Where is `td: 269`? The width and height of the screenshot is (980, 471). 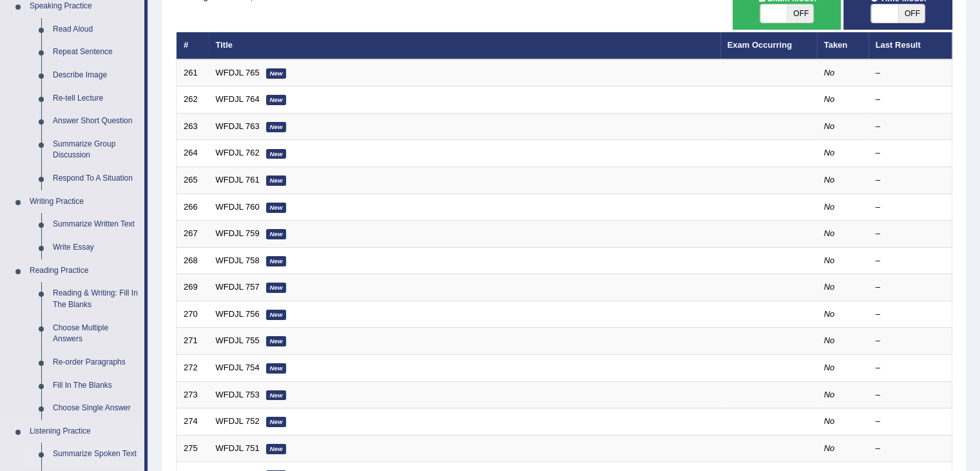
td: 269 is located at coordinates (193, 287).